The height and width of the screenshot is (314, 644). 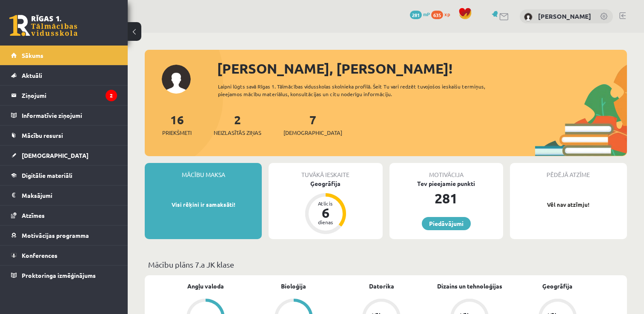 What do you see at coordinates (111, 96) in the screenshot?
I see `i: 2` at bounding box center [111, 96].